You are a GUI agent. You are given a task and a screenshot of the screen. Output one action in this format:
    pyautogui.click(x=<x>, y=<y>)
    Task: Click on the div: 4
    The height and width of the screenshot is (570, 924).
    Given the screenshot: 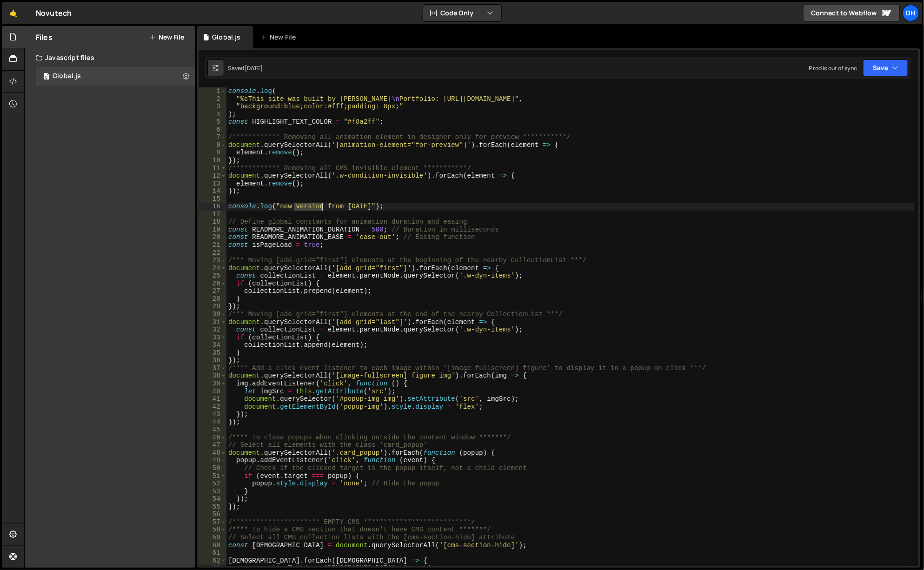 What is the action you would take?
    pyautogui.click(x=213, y=114)
    